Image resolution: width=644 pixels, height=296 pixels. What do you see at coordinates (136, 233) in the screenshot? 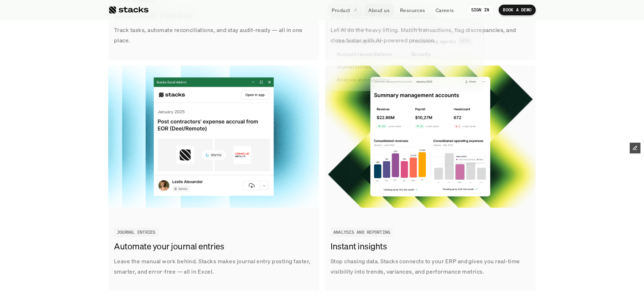
I see `h2: JOURNAL ENTRIES` at bounding box center [136, 233].